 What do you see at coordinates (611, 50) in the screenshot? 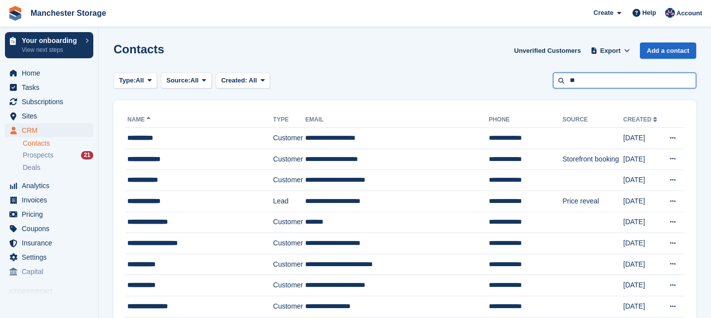
I see `button: Export` at bounding box center [611, 50].